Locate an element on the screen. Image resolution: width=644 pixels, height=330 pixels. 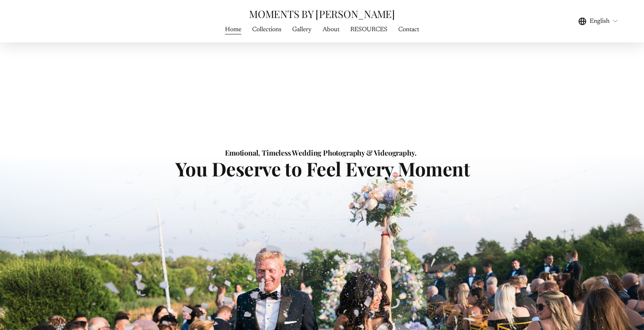
a: Home is located at coordinates (233, 30).